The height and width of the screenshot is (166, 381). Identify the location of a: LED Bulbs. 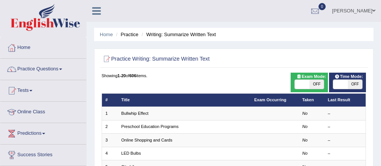
(131, 153).